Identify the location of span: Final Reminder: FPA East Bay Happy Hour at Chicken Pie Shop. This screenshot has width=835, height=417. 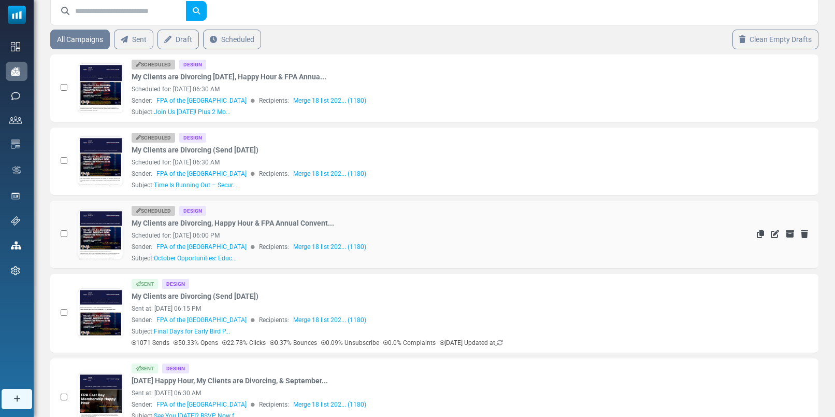
(147, 346).